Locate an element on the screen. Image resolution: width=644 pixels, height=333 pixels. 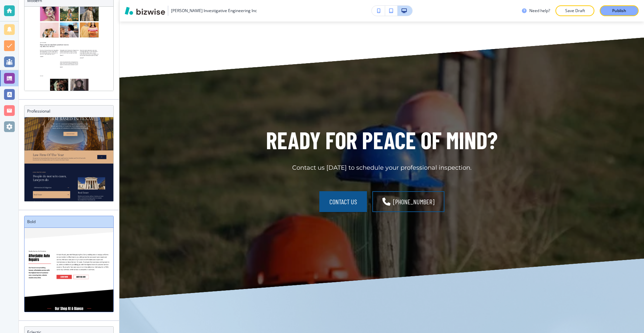
button: CONTACT US is located at coordinates (343, 202).